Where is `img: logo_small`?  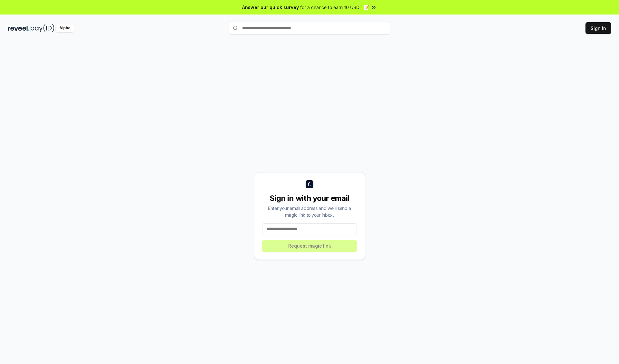
img: logo_small is located at coordinates (310, 184).